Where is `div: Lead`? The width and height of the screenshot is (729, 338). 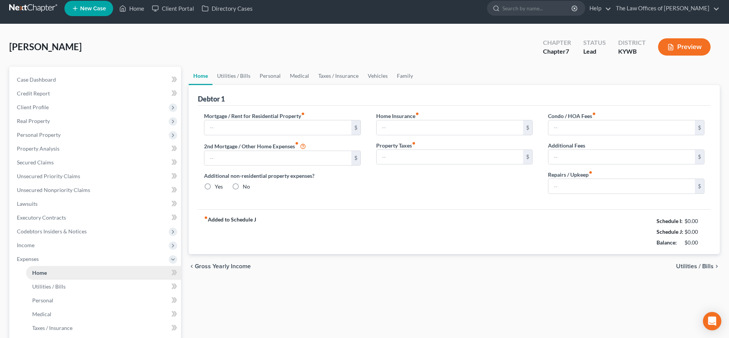 div: Lead is located at coordinates (594, 51).